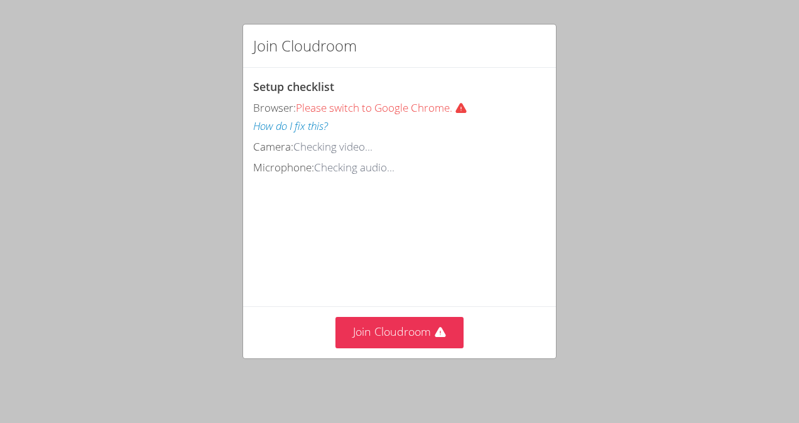  I want to click on span: Checking video..., so click(333, 146).